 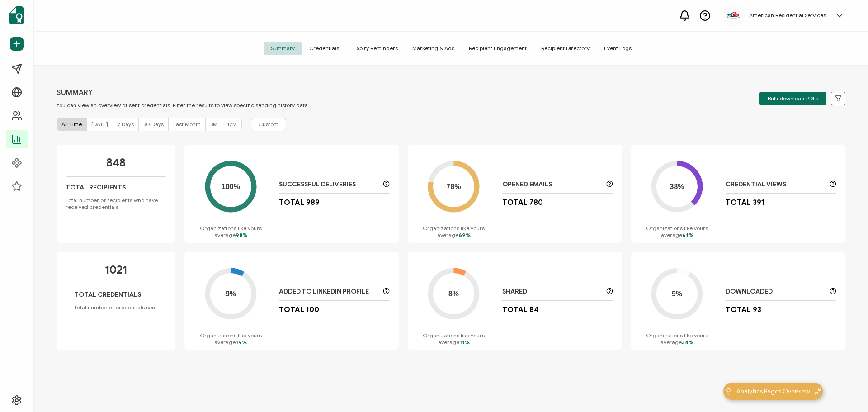 What do you see at coordinates (329, 184) in the screenshot?
I see `p: Successful Deliveries` at bounding box center [329, 184].